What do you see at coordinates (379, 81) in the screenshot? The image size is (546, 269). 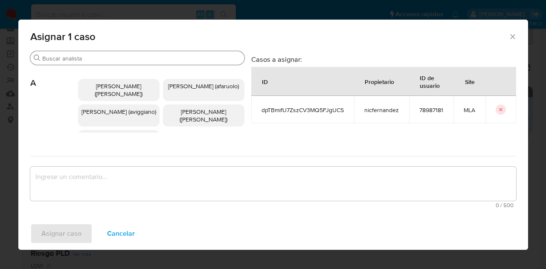 I see `div: Propietario` at bounding box center [379, 81].